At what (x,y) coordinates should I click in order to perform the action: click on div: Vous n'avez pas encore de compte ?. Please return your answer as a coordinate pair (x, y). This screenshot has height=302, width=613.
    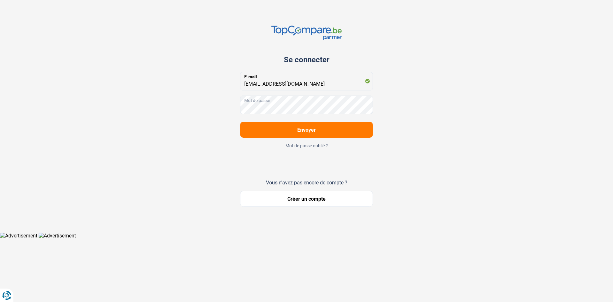
    Looking at the image, I should click on (306, 182).